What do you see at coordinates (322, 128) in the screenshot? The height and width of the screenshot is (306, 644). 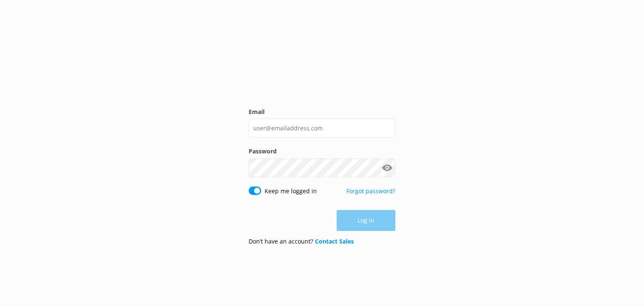 I see `input: user@emailaddress.com` at bounding box center [322, 128].